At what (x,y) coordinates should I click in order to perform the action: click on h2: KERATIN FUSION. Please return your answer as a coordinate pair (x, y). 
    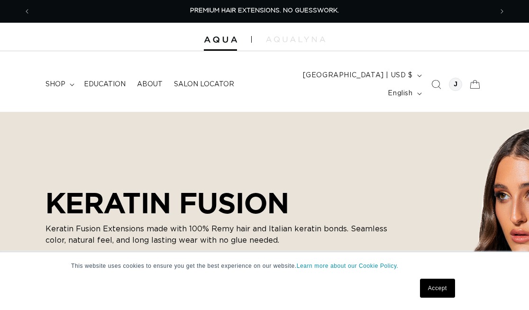
    Looking at the image, I should click on (226, 203).